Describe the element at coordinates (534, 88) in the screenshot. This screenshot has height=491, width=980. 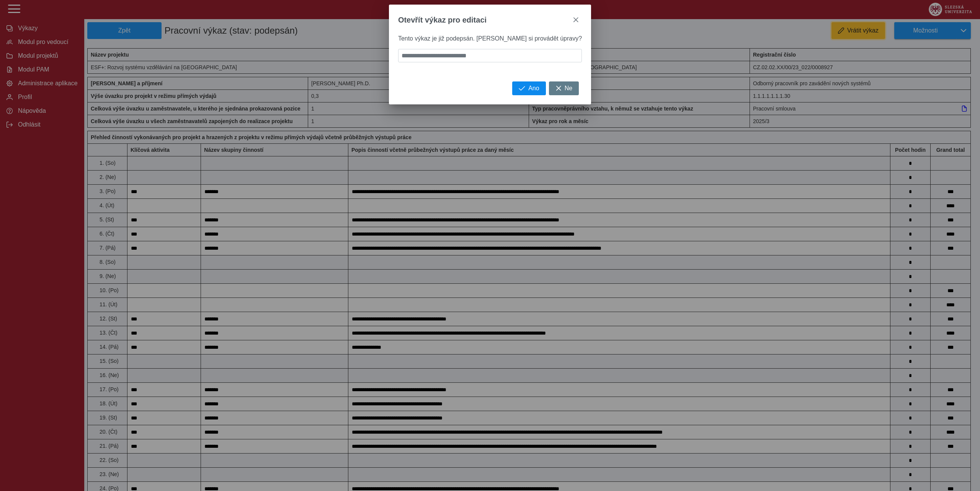
I see `span: Ano` at that location.